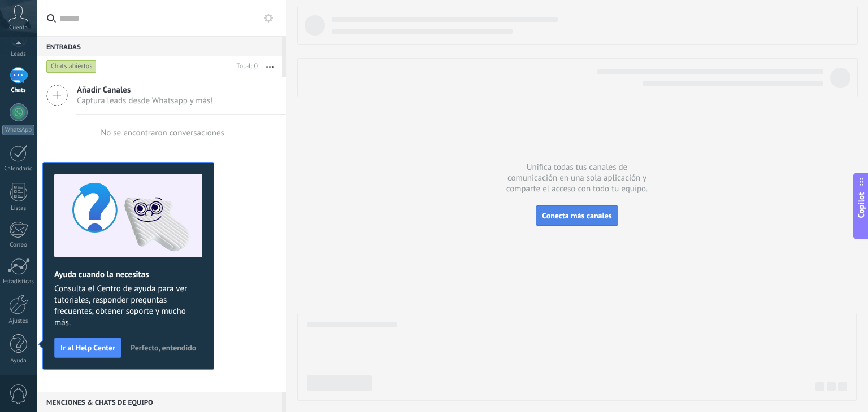 The width and height of the screenshot is (868, 412). What do you see at coordinates (88, 348) in the screenshot?
I see `button: Ir al Help Center` at bounding box center [88, 348].